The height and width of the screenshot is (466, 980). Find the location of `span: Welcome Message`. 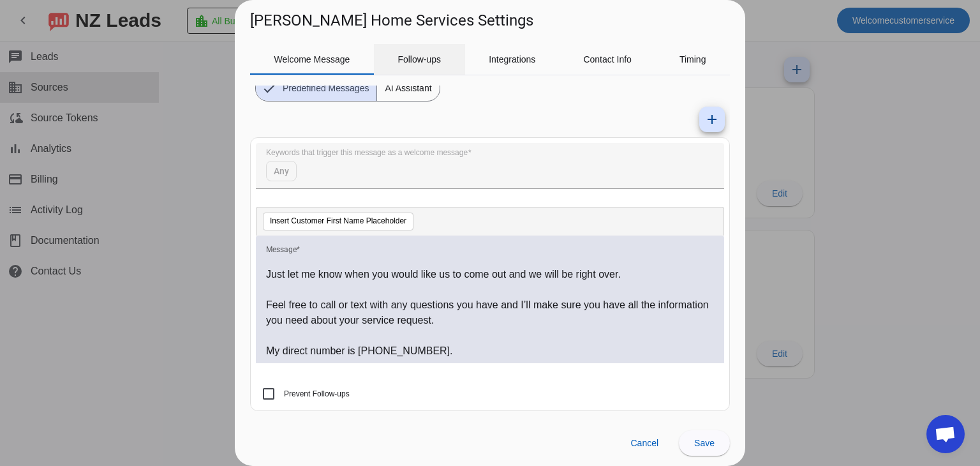

span: Welcome Message is located at coordinates (312, 60).